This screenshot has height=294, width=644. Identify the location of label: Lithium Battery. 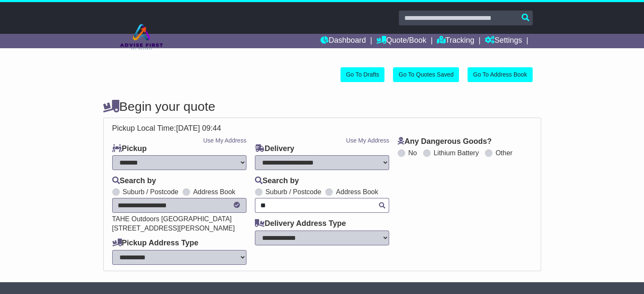
(456, 153).